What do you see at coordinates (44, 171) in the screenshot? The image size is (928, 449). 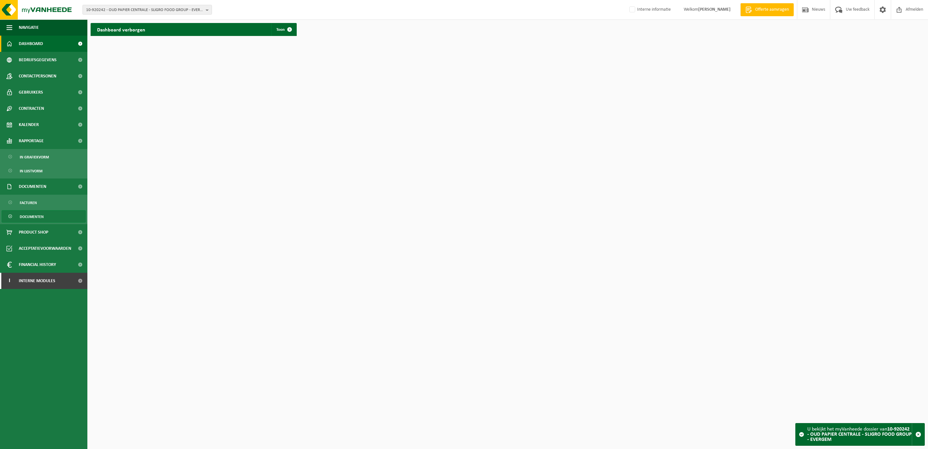 I see `a: In lijstvorm` at bounding box center [44, 171].